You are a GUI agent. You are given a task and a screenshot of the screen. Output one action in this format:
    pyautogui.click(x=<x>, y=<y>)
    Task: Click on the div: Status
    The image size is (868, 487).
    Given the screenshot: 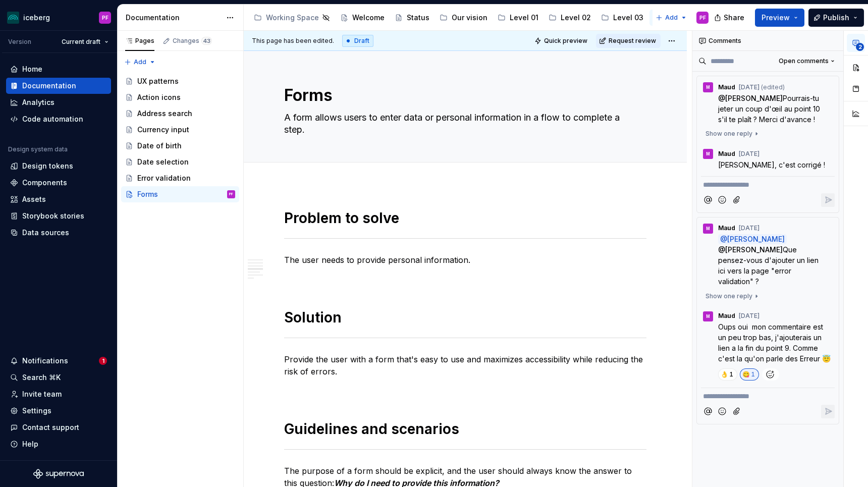 What is the action you would take?
    pyautogui.click(x=418, y=18)
    